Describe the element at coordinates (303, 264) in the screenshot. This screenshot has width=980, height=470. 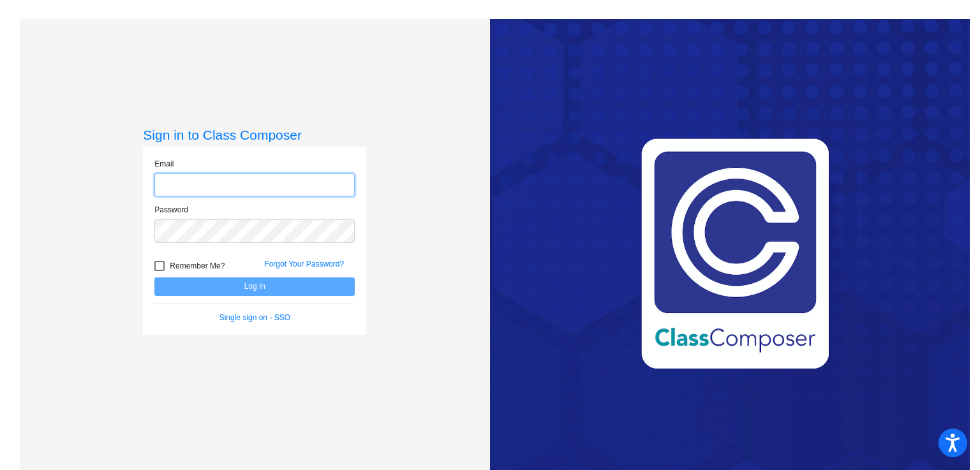
I see `a: Forgot Your Password?` at that location.